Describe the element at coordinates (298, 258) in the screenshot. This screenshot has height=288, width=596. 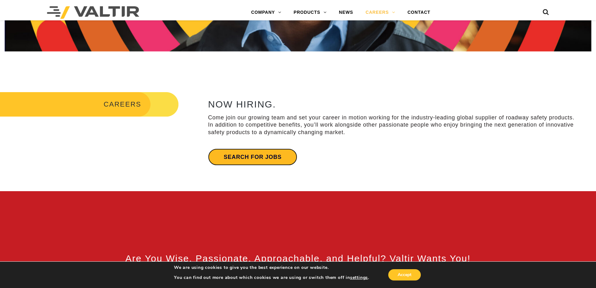
I see `span: Are You Wise, Passionate, Approachable, and Helpful? Valtir Wants You!` at that location.